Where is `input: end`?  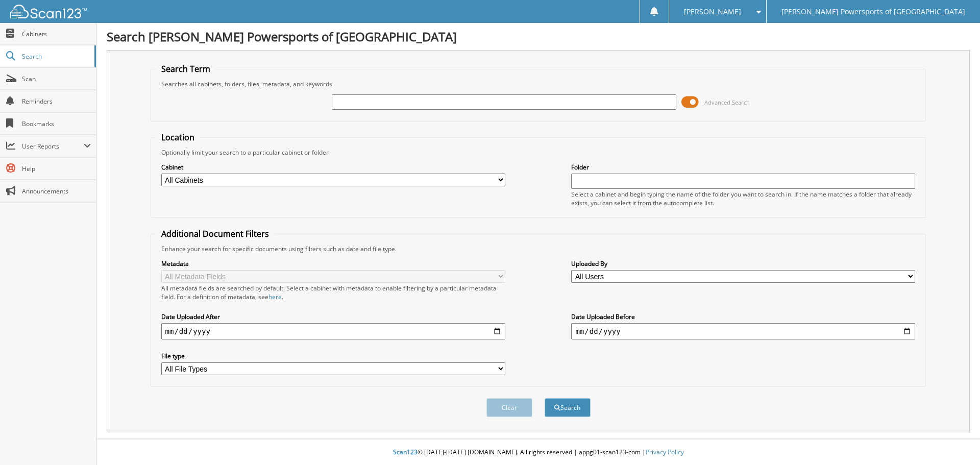 input: end is located at coordinates (743, 332).